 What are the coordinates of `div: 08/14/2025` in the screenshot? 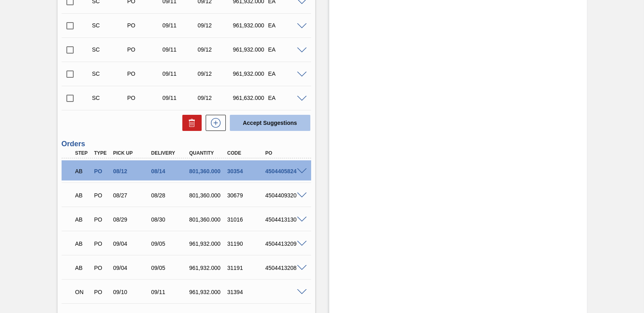 It's located at (170, 171).